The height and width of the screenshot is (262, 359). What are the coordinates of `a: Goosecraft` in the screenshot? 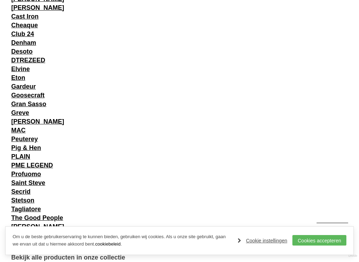 It's located at (28, 95).